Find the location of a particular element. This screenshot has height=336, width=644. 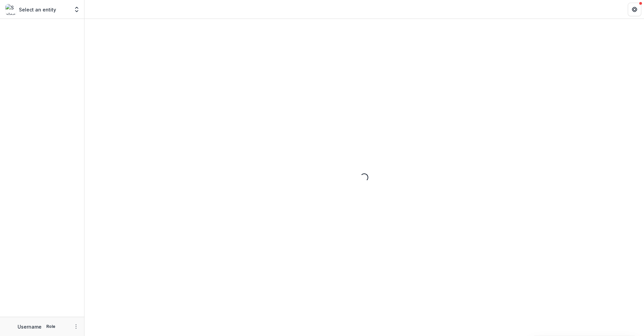

p: Role is located at coordinates (51, 327).